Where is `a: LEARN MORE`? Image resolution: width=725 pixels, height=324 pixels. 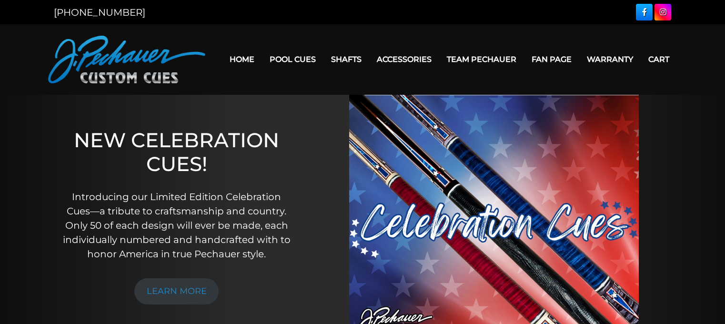 a: LEARN MORE is located at coordinates (177, 291).